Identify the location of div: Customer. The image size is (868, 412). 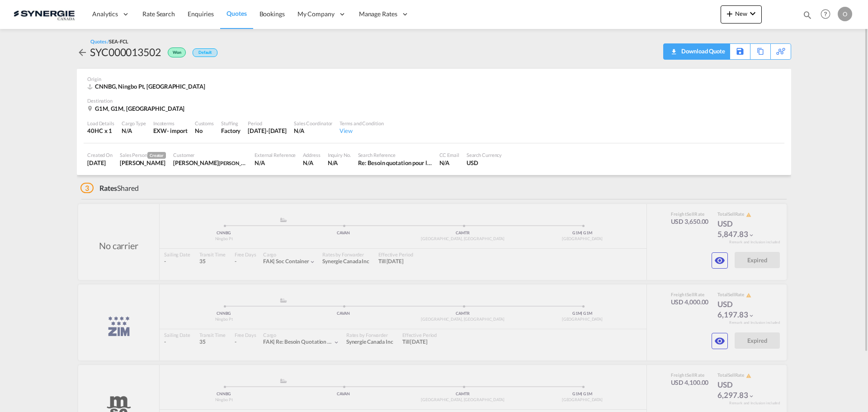
(210, 154).